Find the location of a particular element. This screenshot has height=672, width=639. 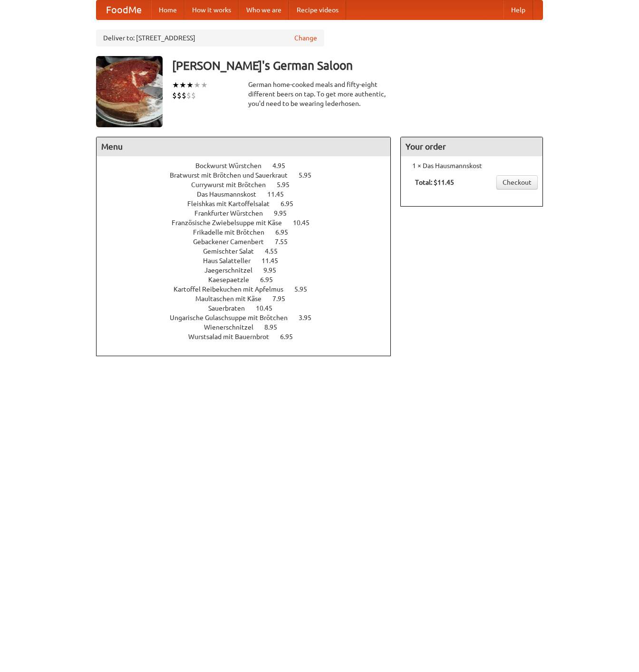

span: Frikadelle mit Brötchen is located at coordinates (233, 233).